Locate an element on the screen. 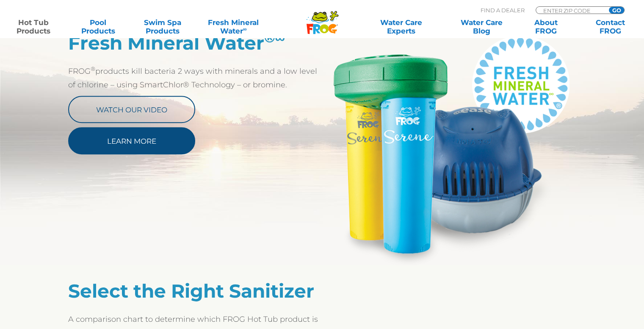 The image size is (644, 329). h2: Select the Right Sanitizer is located at coordinates (196, 290).